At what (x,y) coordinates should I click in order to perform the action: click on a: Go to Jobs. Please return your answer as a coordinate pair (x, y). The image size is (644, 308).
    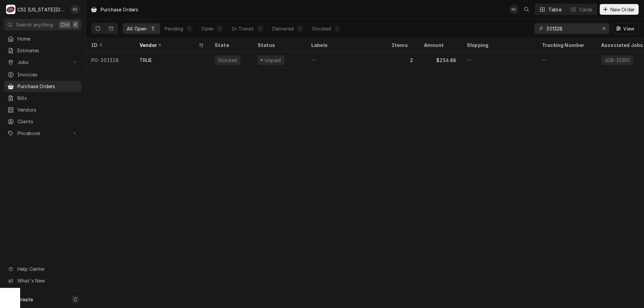
    Looking at the image, I should click on (42, 62).